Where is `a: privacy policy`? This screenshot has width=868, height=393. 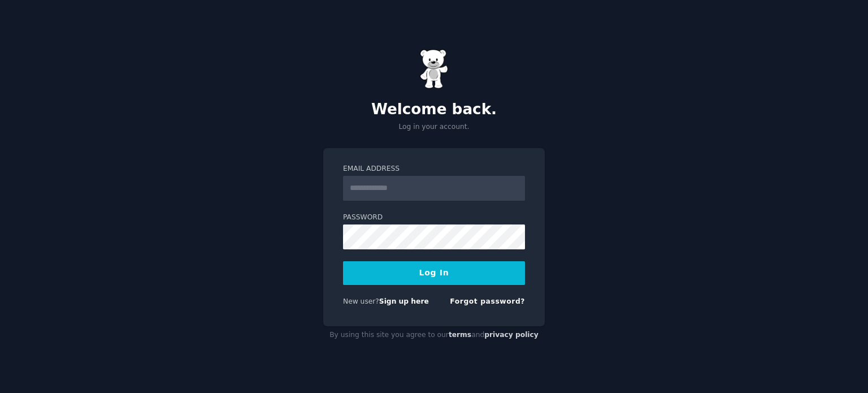 a: privacy policy is located at coordinates (511, 334).